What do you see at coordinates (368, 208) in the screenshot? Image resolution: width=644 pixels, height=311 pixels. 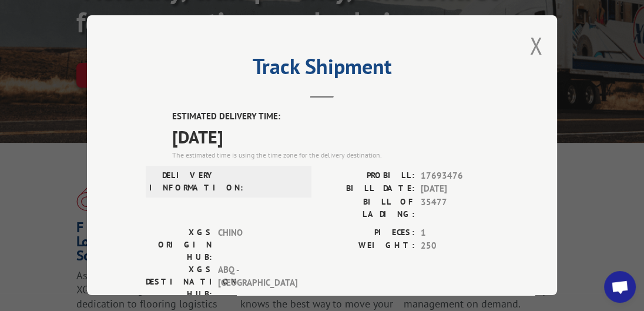 I see `label: BILL OF LADING:` at bounding box center [368, 208].